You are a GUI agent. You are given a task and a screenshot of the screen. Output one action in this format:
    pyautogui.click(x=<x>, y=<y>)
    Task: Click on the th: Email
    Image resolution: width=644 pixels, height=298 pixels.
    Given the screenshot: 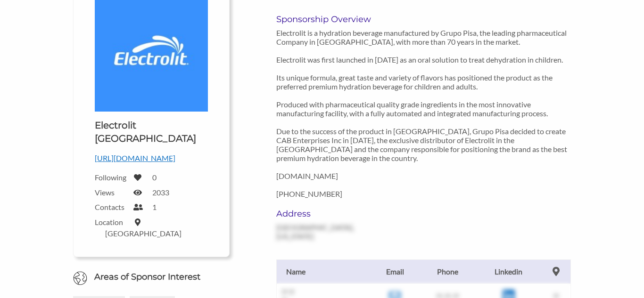 What is the action you would take?
    pyautogui.click(x=395, y=271)
    